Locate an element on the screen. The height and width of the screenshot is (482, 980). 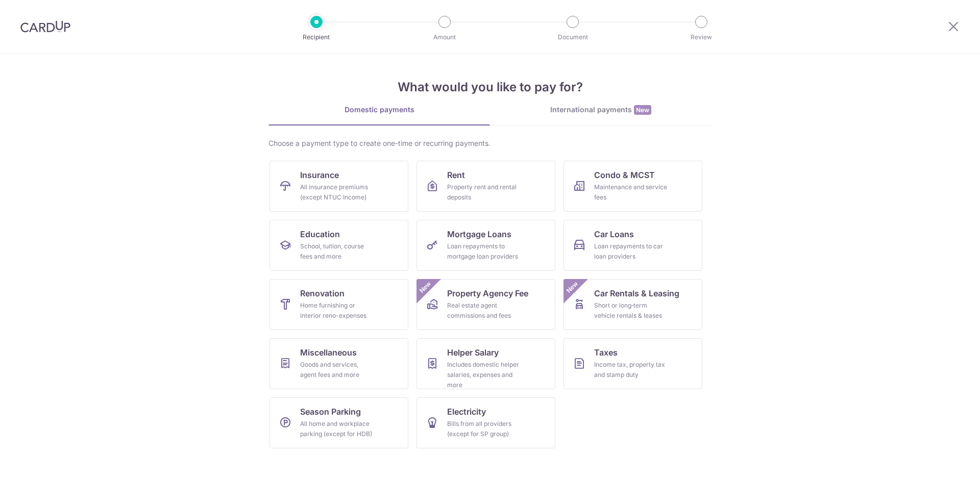
div: Bills from all providers (except for SP group) is located at coordinates (484, 429).